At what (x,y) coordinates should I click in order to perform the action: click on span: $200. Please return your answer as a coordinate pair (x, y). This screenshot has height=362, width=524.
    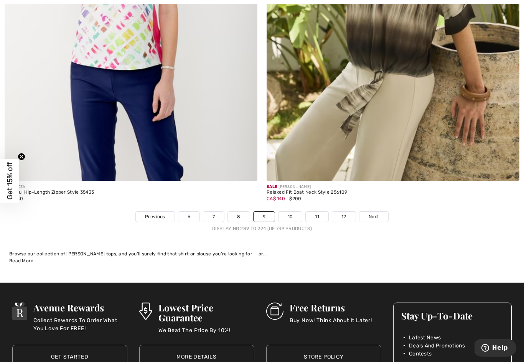
    Looking at the image, I should click on (295, 199).